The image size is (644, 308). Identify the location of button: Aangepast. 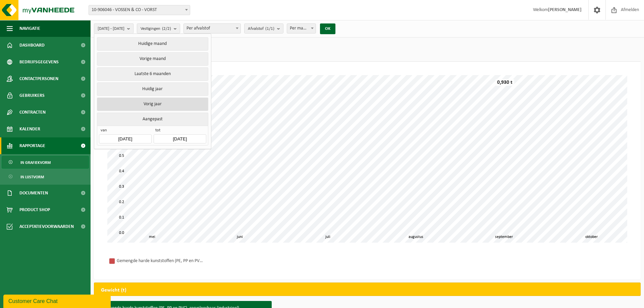
(152, 119).